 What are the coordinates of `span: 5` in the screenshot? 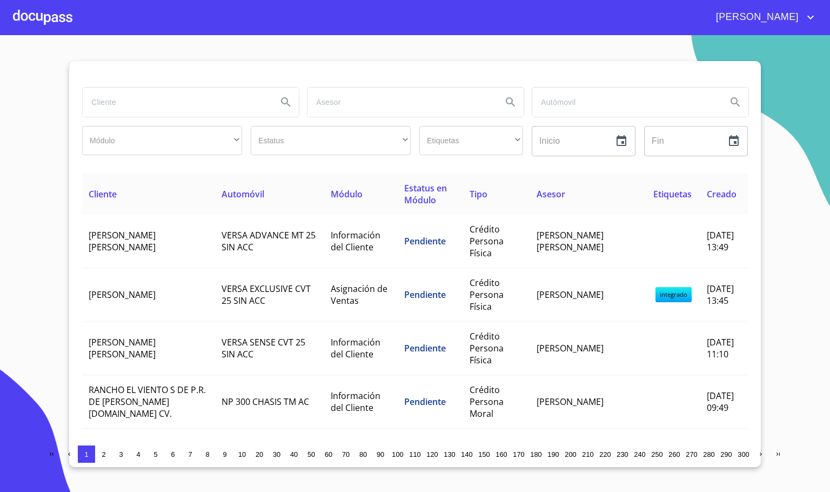 It's located at (155, 454).